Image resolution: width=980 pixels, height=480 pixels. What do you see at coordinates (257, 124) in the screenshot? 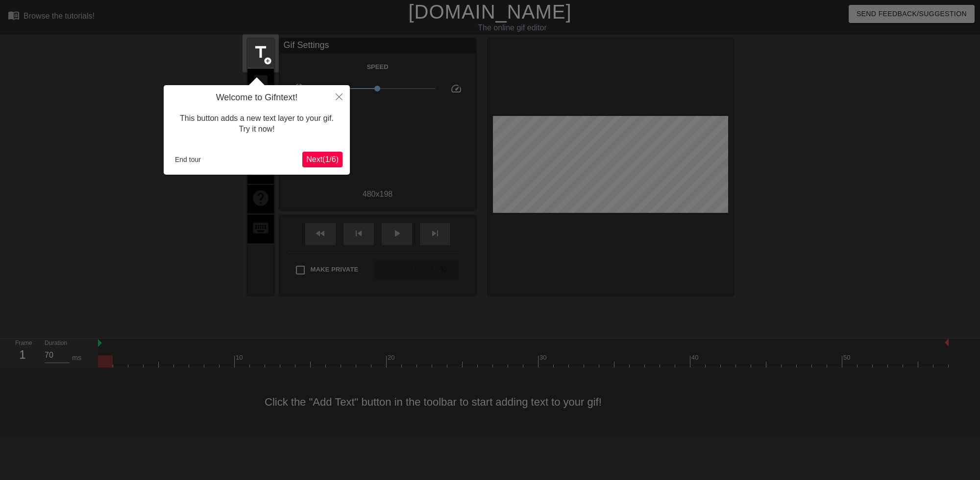
I see `div: This button adds a new text layer to your gif. Try it now!` at bounding box center [257, 124].